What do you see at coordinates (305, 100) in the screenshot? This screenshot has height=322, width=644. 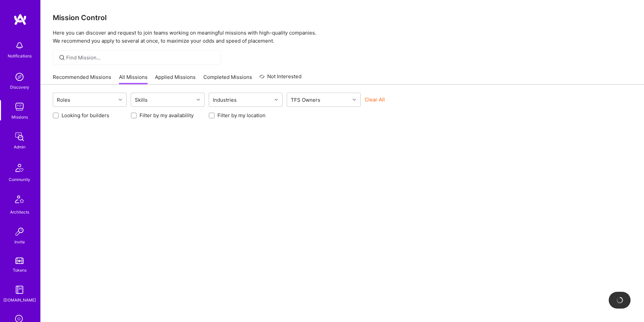 I see `div: TFS Owners` at bounding box center [305, 100].